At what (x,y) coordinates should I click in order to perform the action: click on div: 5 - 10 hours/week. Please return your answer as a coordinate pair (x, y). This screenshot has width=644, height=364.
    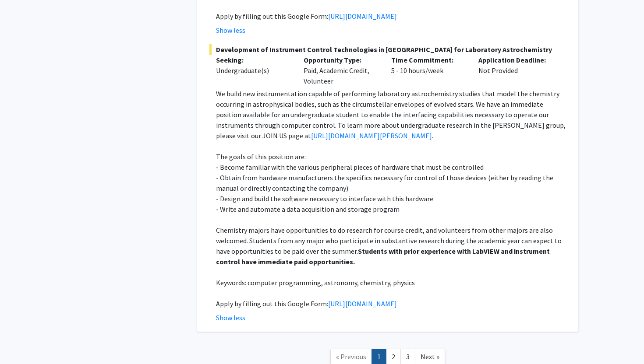
    Looking at the image, I should click on (429, 71).